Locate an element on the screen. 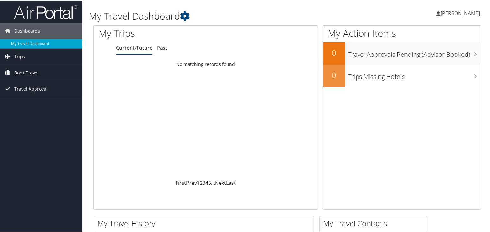 The image size is (490, 232). a: Prev is located at coordinates (191, 182).